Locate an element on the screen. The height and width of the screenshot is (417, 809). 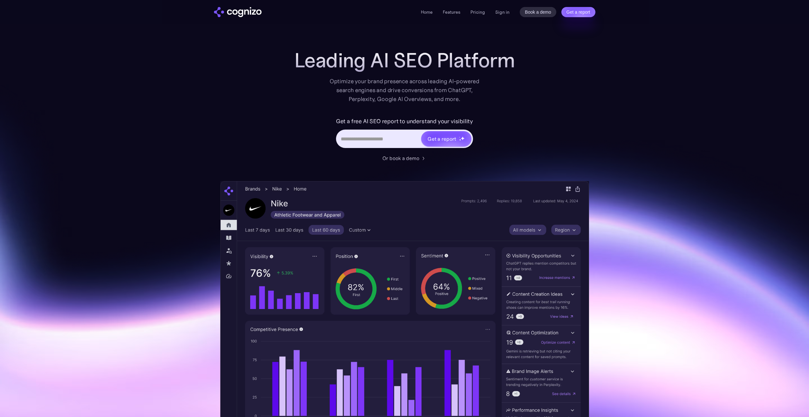
label: Get a free AI SEO report to understand your visibility is located at coordinates (404, 121).